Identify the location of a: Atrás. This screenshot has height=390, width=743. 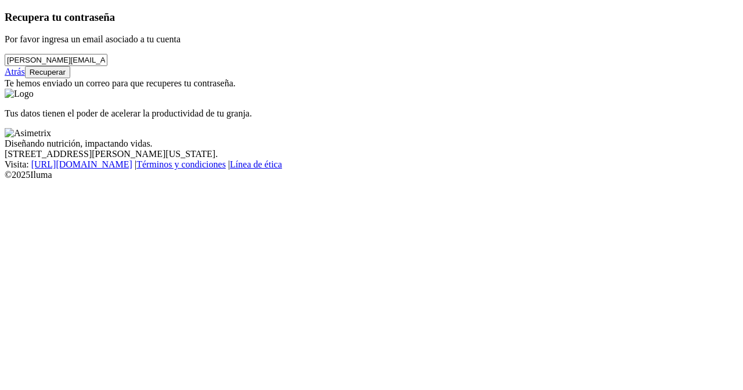
(15, 71).